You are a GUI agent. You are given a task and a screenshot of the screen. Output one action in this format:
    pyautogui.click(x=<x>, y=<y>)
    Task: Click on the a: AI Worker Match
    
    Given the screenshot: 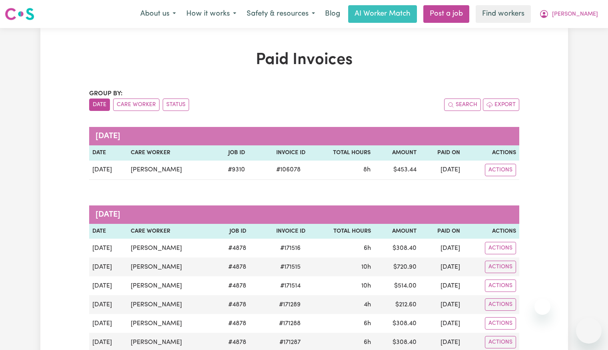 What is the action you would take?
    pyautogui.click(x=383, y=14)
    